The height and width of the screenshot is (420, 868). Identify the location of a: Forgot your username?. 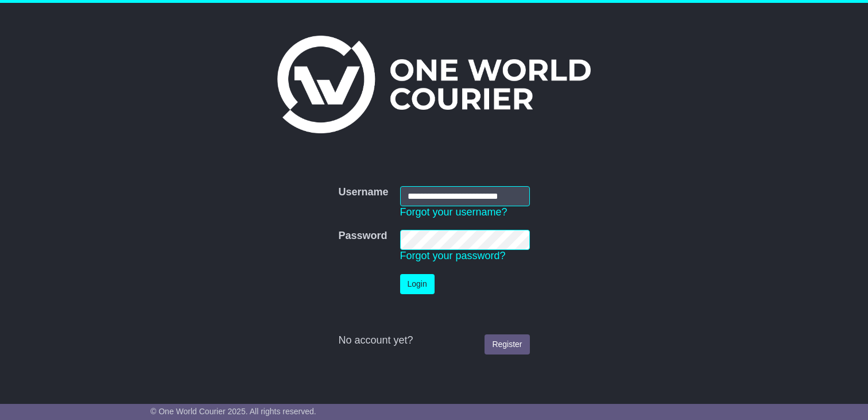
(454, 212).